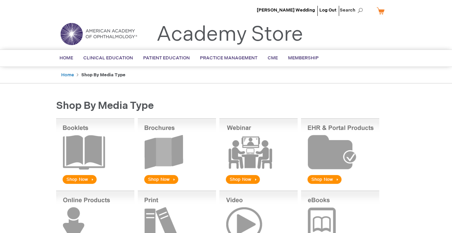 This screenshot has width=452, height=233. Describe the element at coordinates (272, 58) in the screenshot. I see `span: CME` at that location.